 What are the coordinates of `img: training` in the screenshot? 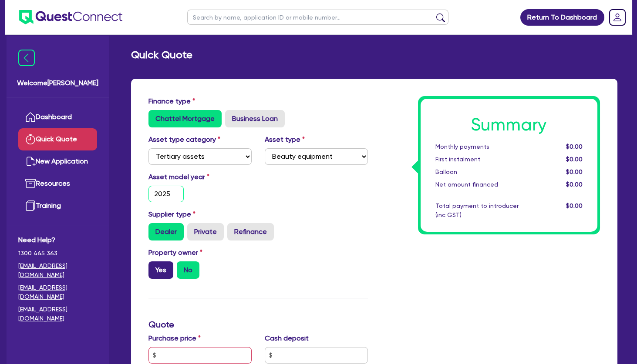 It's located at (30, 205).